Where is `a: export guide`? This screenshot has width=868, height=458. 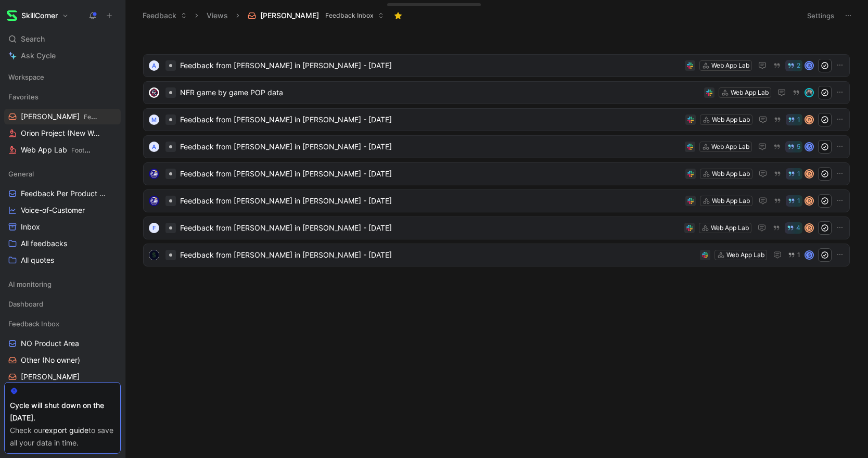 a: export guide is located at coordinates (67, 430).